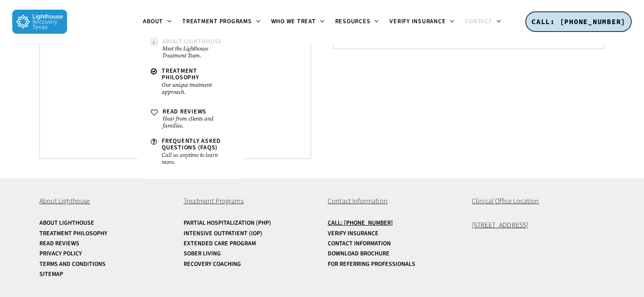 The width and height of the screenshot is (644, 297). Describe the element at coordinates (250, 264) in the screenshot. I see `a: Recovery Coaching` at that location.